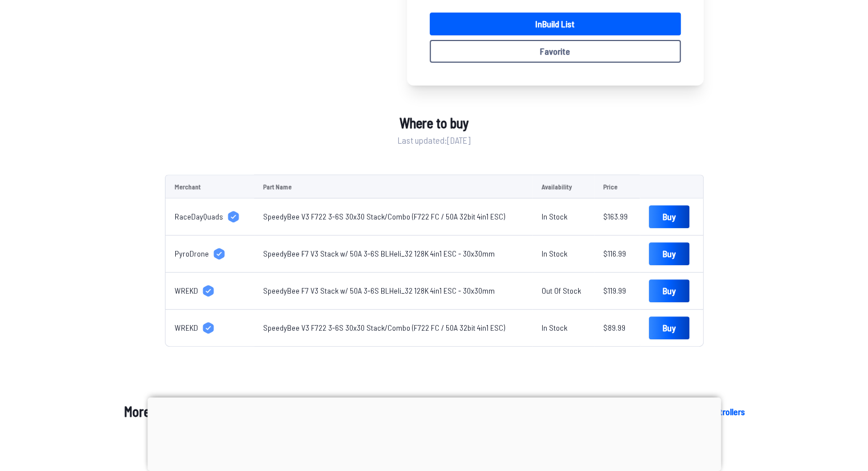 This screenshot has height=471, width=868. I want to click on span: RaceDayQuads, so click(198, 216).